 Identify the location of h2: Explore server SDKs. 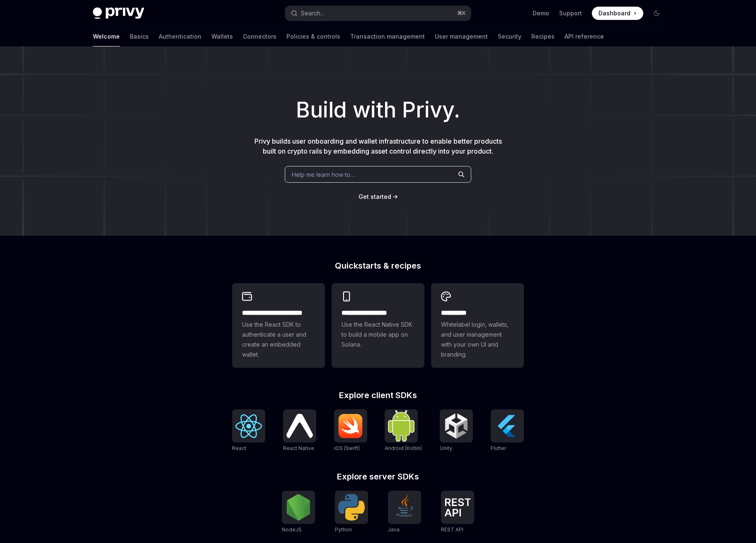
(378, 476).